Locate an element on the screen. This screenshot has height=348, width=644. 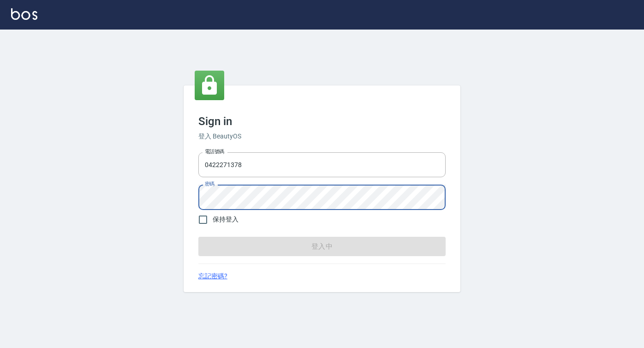
img: Logo is located at coordinates (24, 14).